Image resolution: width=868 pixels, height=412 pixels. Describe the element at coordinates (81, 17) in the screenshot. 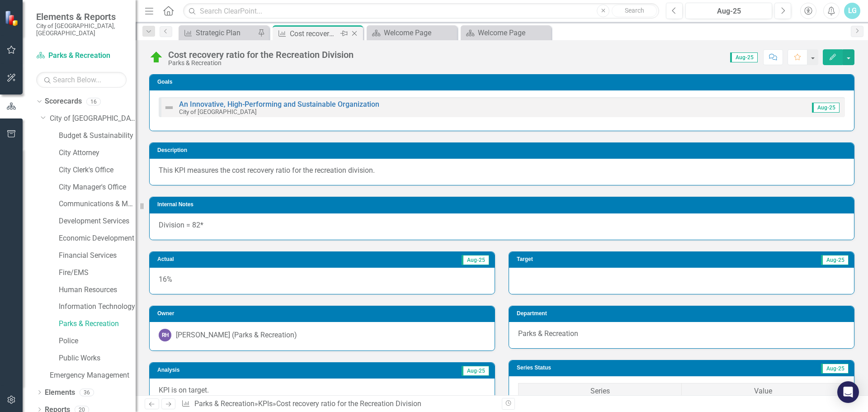

I see `span: Elements & Reports` at that location.